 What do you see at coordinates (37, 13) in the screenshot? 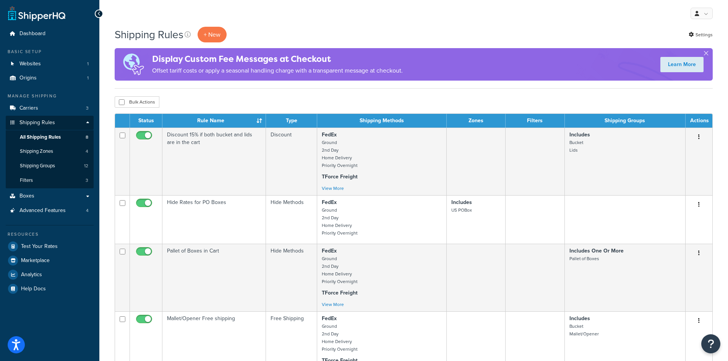
I see `a: ShipperHQ Home` at bounding box center [37, 13].